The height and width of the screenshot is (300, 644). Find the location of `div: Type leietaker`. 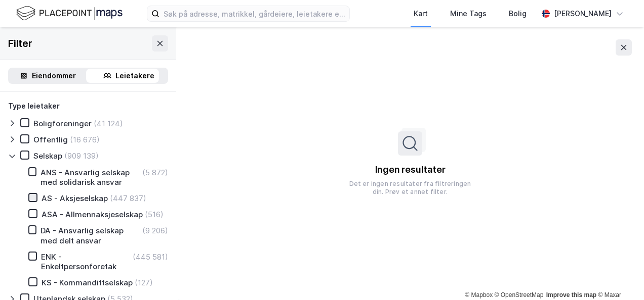

div: Type leietaker is located at coordinates (33, 106).